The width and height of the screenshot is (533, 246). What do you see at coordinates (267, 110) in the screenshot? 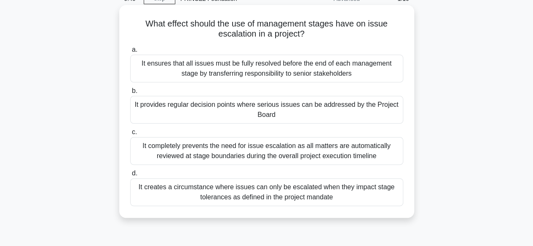
I see `div: It provides regular decision points where serious issues can be addressed by the Project Board` at bounding box center [267, 110].